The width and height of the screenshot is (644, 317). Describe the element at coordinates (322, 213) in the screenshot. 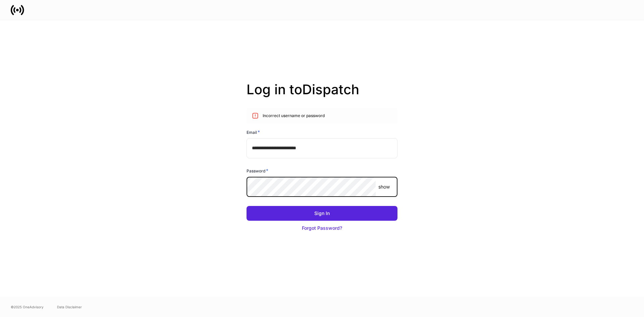

I see `div: Sign In` at that location.